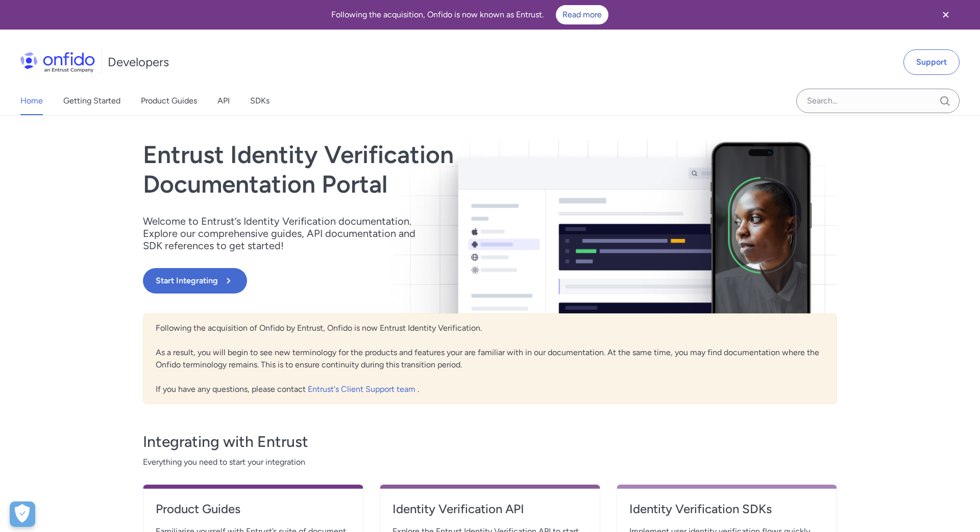 The image size is (980, 532). I want to click on h4: Identity Verification SDKs, so click(727, 510).